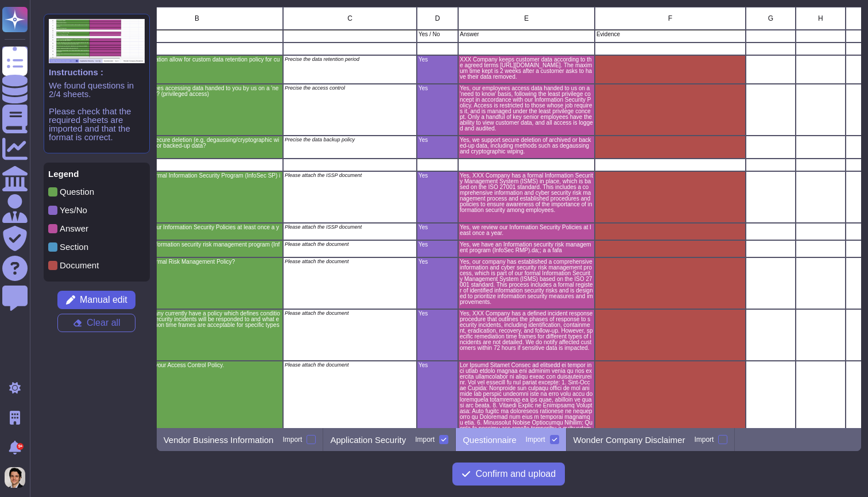 This screenshot has height=497, width=868. I want to click on p: Yes, our employees access data handed to us on a 'need to know' basis, following the least privil..., so click(526, 108).